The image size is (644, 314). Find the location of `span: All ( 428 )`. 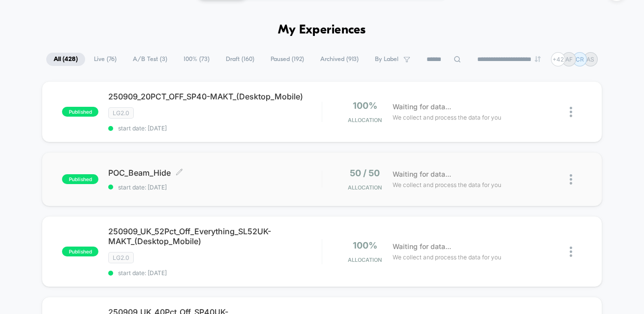

span: All ( 428 ) is located at coordinates (66, 59).